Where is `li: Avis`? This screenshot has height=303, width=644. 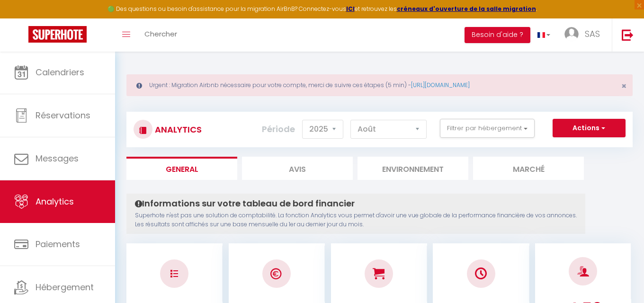 li: Avis is located at coordinates (297, 168).